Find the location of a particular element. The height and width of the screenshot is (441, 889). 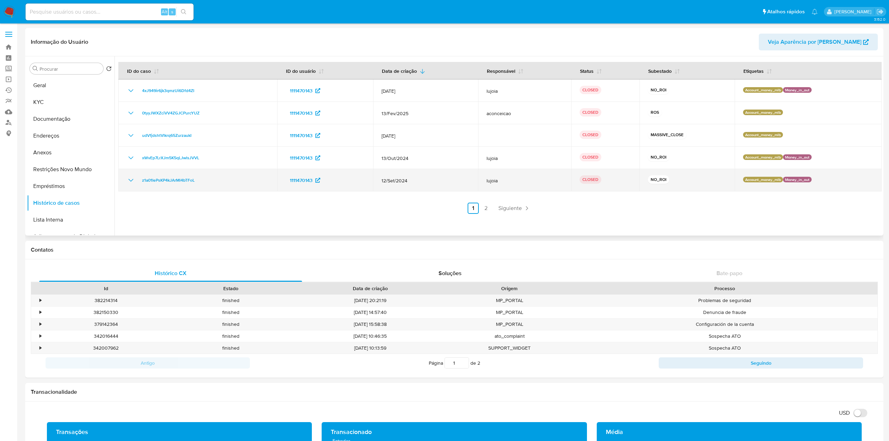

button: Endereços is located at coordinates (71, 136).